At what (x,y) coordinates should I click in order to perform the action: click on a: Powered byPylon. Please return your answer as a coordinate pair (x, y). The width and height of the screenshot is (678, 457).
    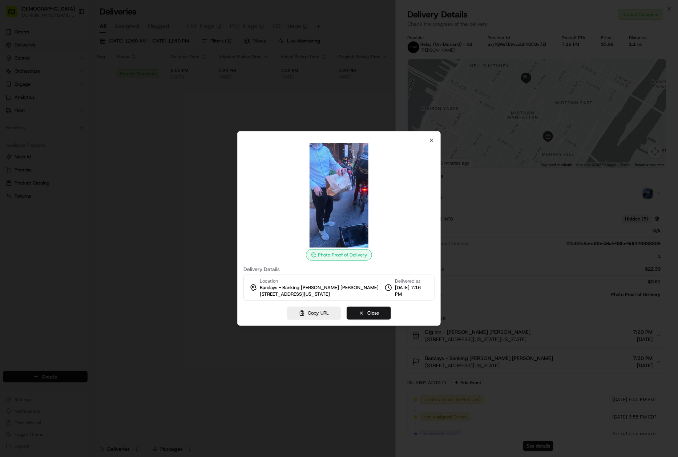
    Looking at the image, I should click on (69, 126).